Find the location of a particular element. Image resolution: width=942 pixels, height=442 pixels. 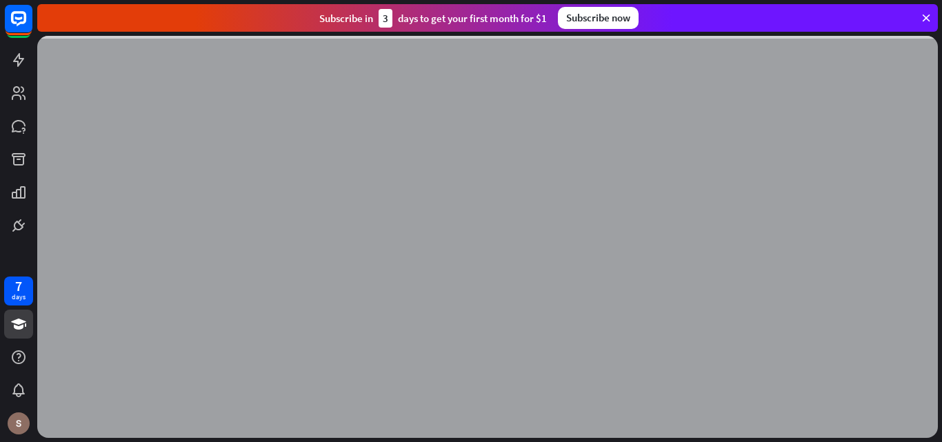

div: 7 is located at coordinates (19, 286).